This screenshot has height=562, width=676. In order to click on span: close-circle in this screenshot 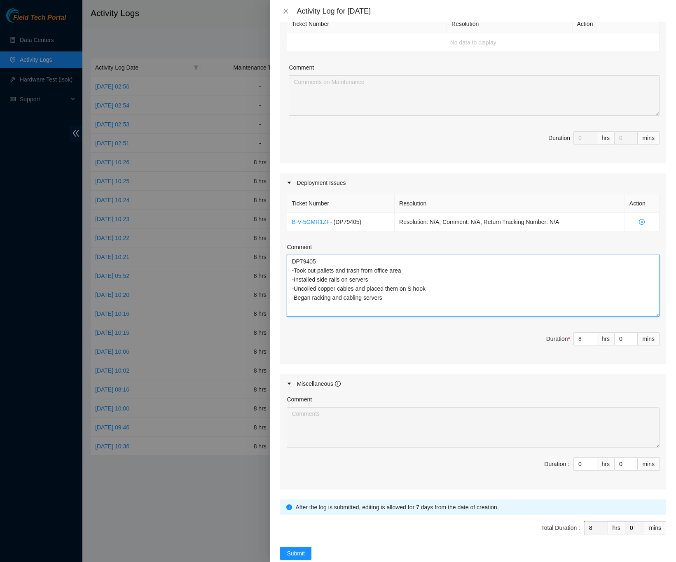, I will do `click(642, 222)`.